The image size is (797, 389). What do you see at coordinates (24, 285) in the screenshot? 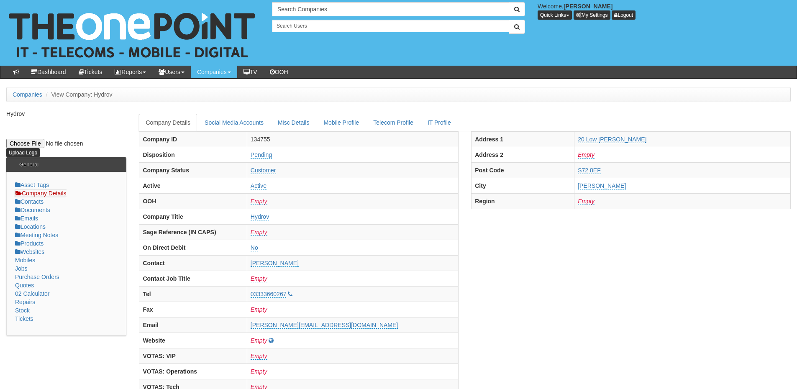
I see `a: Quotes` at bounding box center [24, 285].